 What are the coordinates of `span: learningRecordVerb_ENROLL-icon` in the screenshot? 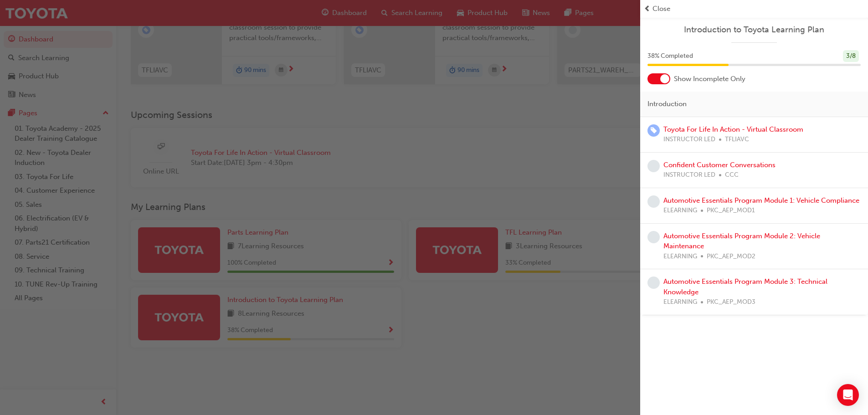 It's located at (653, 131).